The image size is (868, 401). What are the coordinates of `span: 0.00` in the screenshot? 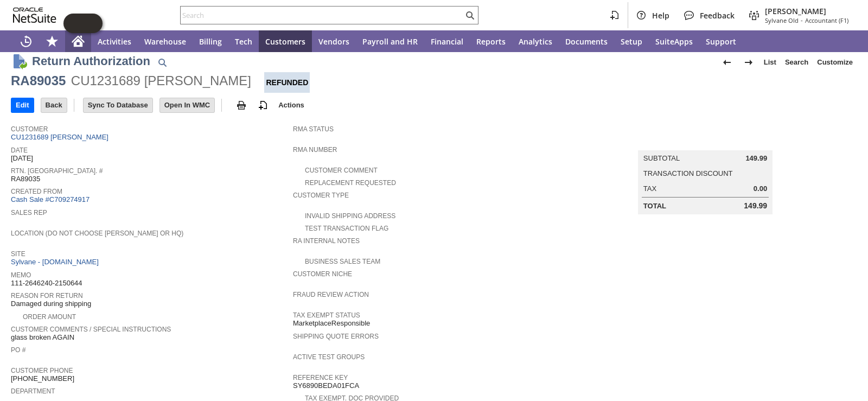 It's located at (760, 188).